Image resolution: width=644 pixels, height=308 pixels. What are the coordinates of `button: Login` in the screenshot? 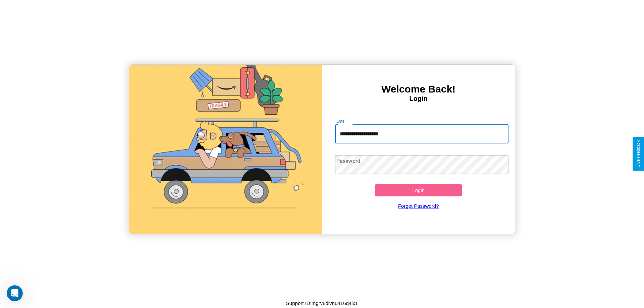 It's located at (418, 190).